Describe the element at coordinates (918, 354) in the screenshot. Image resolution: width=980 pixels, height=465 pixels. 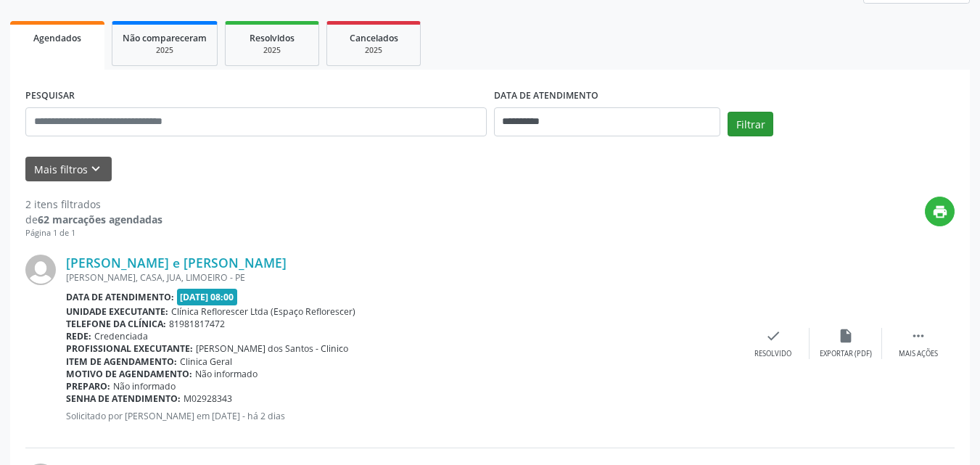
I see `div: Mais ações` at that location.